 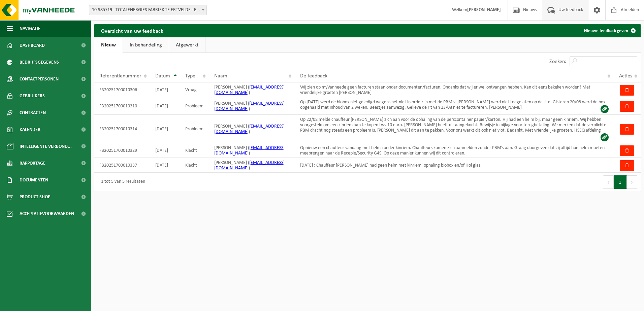 What do you see at coordinates (148, 10) in the screenshot?
I see `span: 10-985719 - TOTALENERGIES-FABRIEK TE ERTVELDE - ERTVELDE` at bounding box center [148, 10].